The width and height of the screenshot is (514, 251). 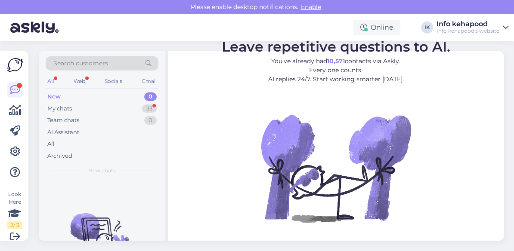 I want to click on div: Info kehapood's website, so click(x=468, y=31).